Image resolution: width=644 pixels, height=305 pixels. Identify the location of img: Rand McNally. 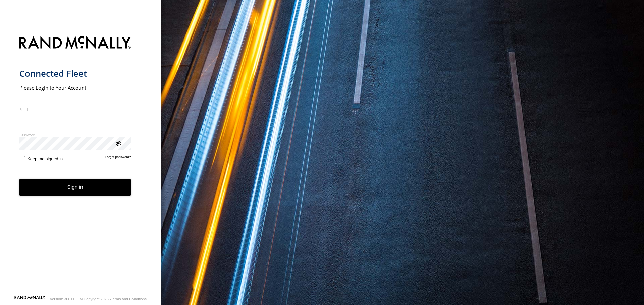
(75, 43).